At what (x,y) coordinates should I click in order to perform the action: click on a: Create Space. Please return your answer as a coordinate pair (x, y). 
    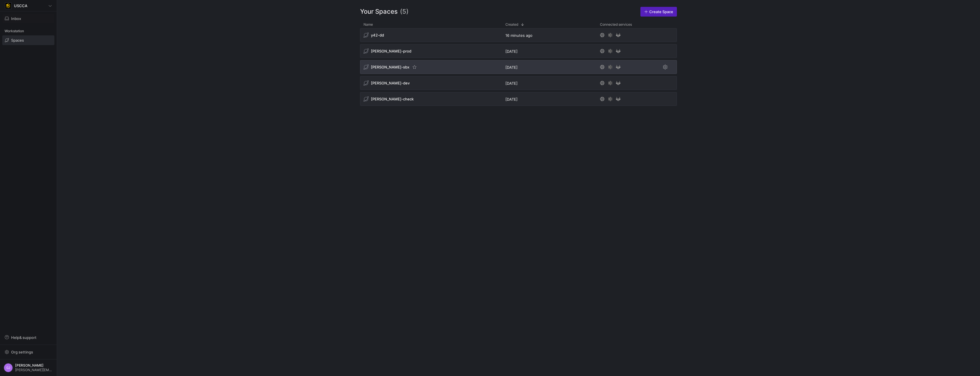
    Looking at the image, I should click on (658, 12).